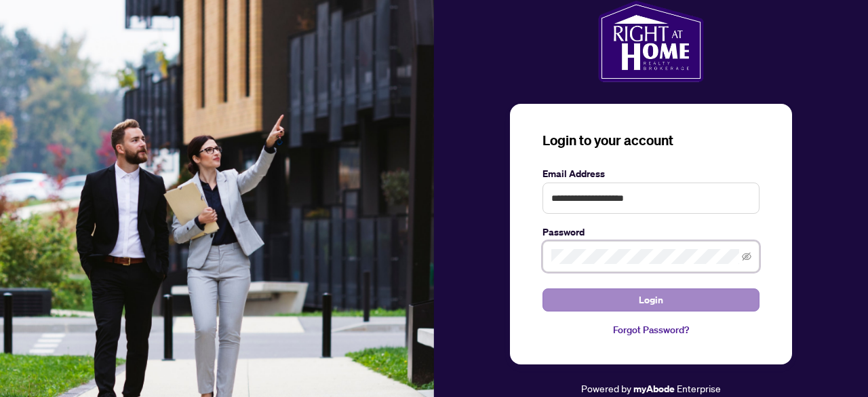  Describe the element at coordinates (651, 141) in the screenshot. I see `h3: Login to your account` at that location.